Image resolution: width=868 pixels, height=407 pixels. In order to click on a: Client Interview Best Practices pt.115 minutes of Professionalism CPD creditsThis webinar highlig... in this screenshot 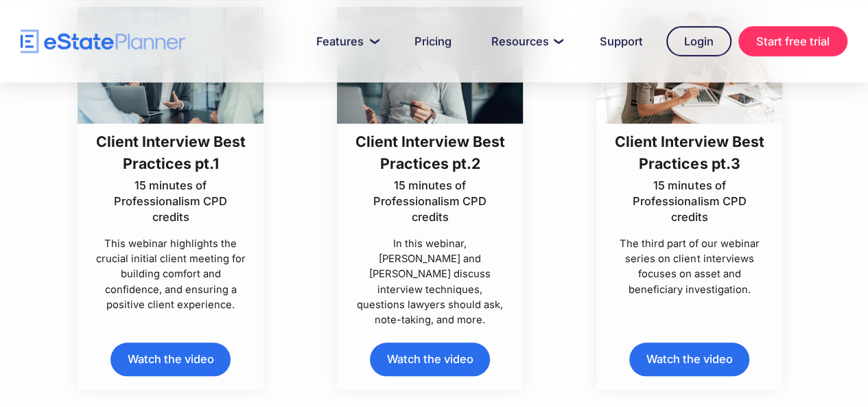, I will do `click(170, 159)`.